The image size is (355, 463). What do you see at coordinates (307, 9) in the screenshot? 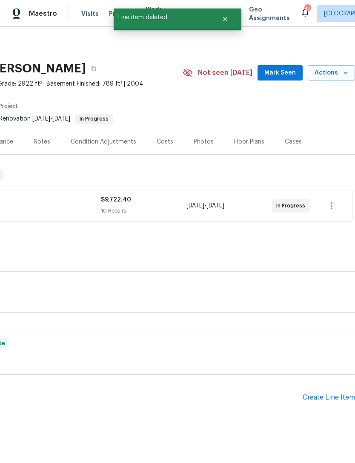
I see `div: 44` at bounding box center [307, 9].